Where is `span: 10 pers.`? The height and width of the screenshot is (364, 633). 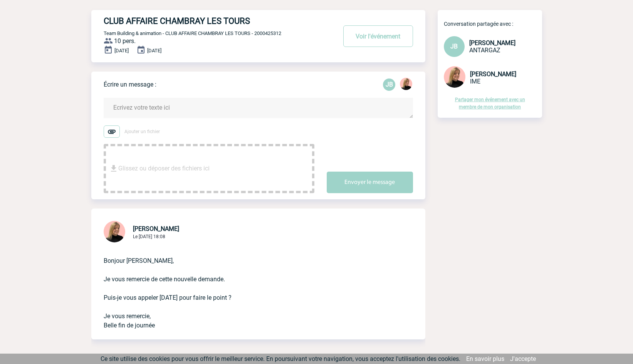 span: 10 pers. is located at coordinates (125, 41).